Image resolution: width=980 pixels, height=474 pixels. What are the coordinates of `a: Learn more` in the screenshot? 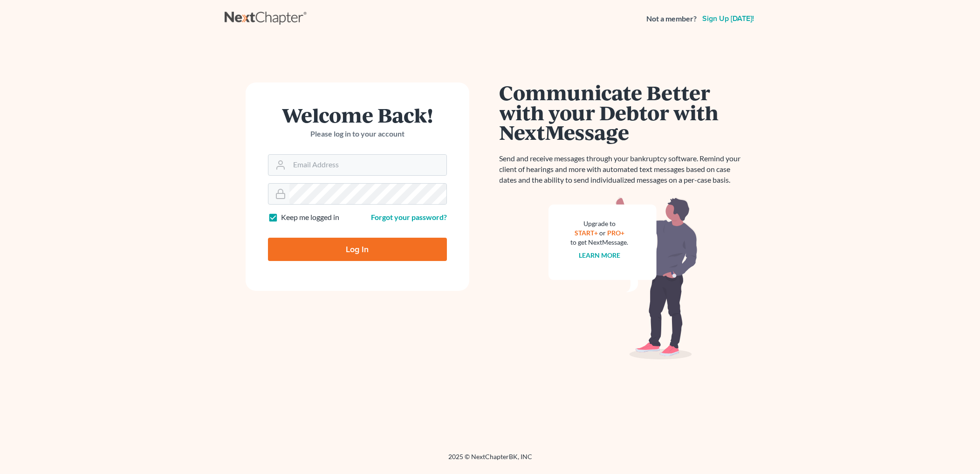 It's located at (599, 255).